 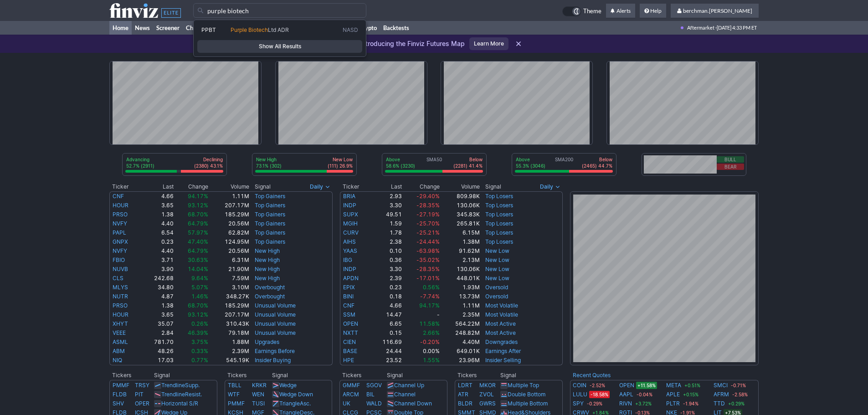 I want to click on td: 1.38, so click(x=157, y=306).